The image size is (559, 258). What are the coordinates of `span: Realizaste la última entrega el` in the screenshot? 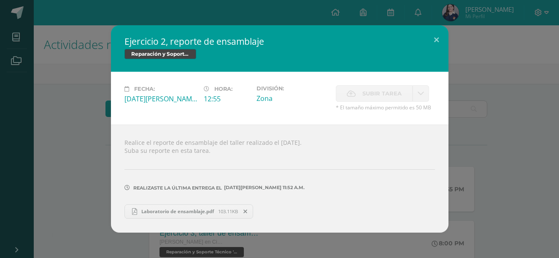 It's located at (178, 188).